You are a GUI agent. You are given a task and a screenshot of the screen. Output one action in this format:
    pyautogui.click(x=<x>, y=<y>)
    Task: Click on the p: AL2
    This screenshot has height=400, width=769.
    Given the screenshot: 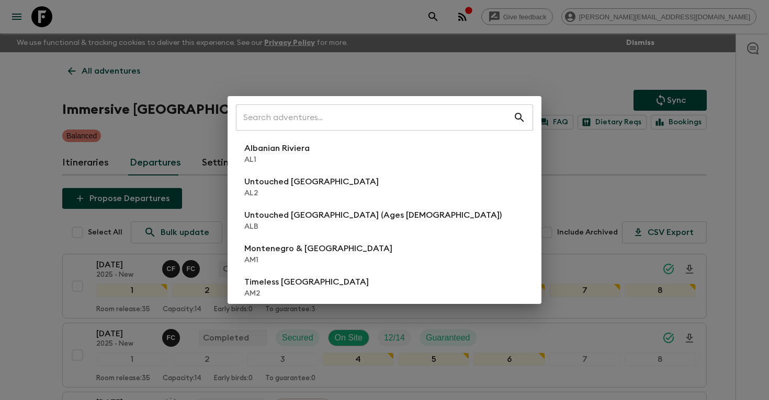 What is the action you would take?
    pyautogui.click(x=311, y=193)
    